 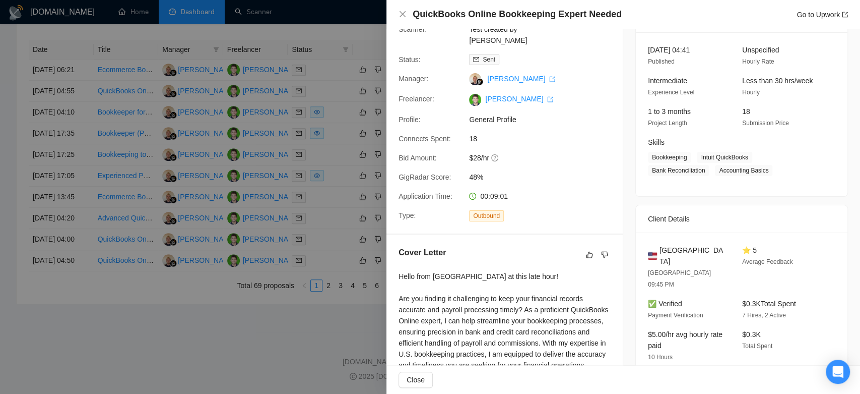 What do you see at coordinates (838, 372) in the screenshot?
I see `div: Open Intercom Messenger` at bounding box center [838, 372].